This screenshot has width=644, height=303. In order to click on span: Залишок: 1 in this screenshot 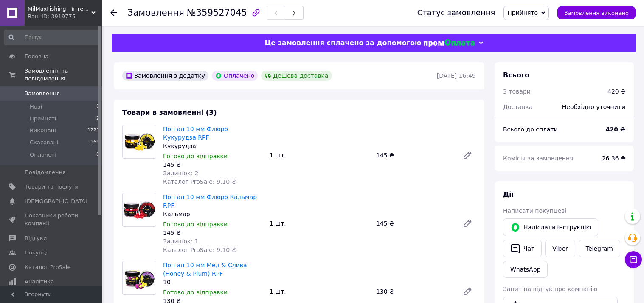, I will do `click(181, 241)`.